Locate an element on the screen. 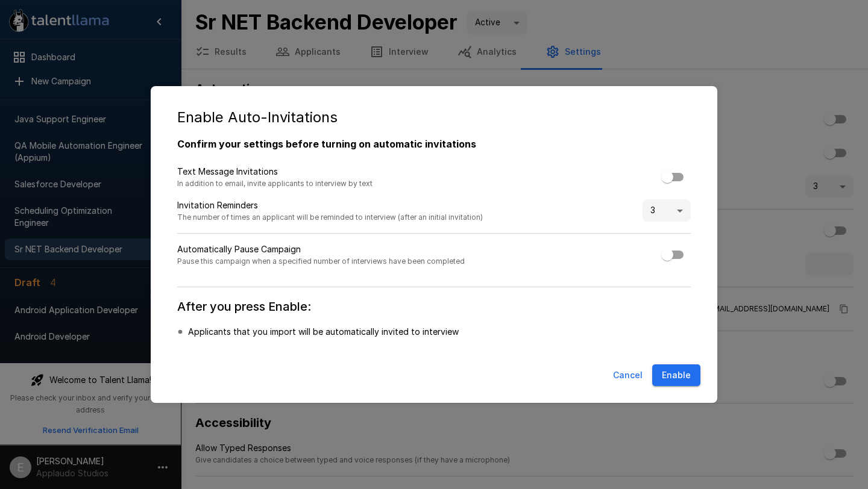 Image resolution: width=868 pixels, height=489 pixels. p: Automatically Pause Campaign is located at coordinates (321, 249).